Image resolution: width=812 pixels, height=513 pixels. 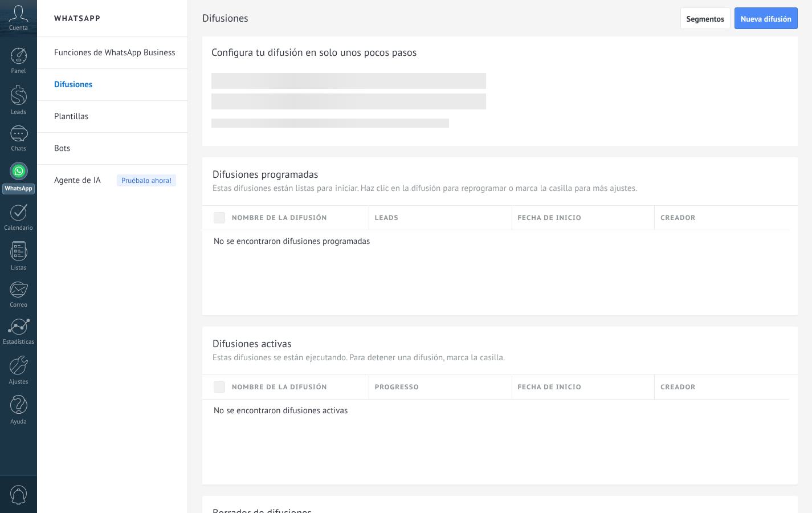 What do you see at coordinates (112, 53) in the screenshot?
I see `li: Funciones de WhatsApp Business` at bounding box center [112, 53].